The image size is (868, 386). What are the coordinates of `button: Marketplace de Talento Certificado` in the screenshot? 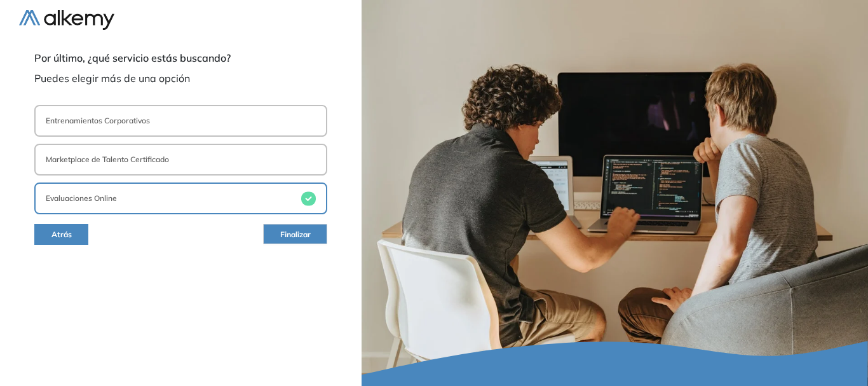 It's located at (180, 159).